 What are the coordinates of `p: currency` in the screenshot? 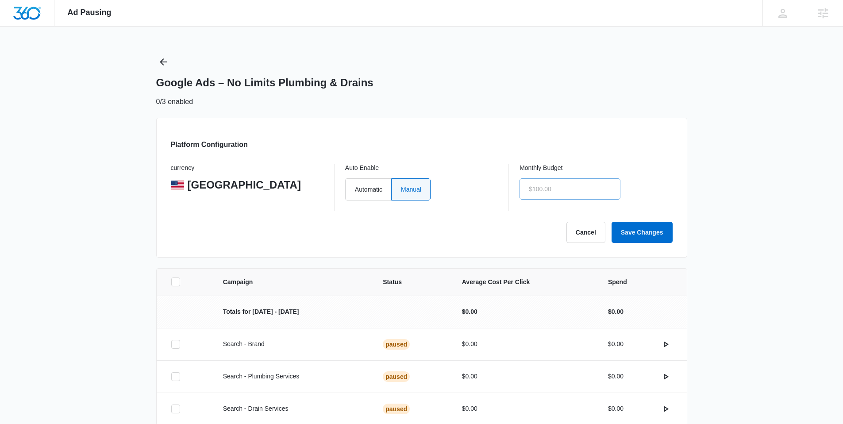 It's located at (247, 168).